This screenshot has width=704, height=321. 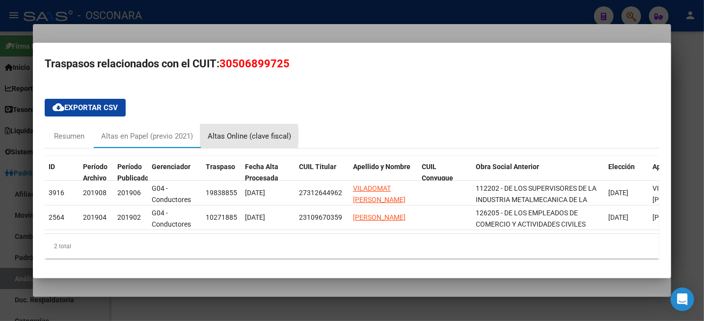 I want to click on span: 201904, so click(x=95, y=217).